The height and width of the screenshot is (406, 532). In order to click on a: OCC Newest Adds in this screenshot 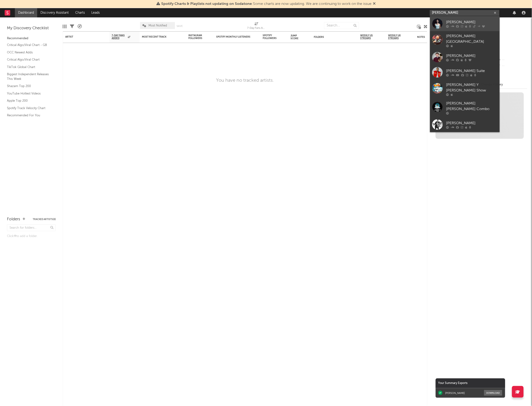, I will do `click(29, 52)`.